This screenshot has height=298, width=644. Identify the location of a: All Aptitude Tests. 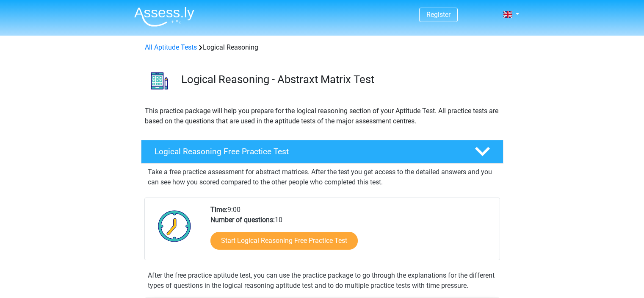
(170, 47).